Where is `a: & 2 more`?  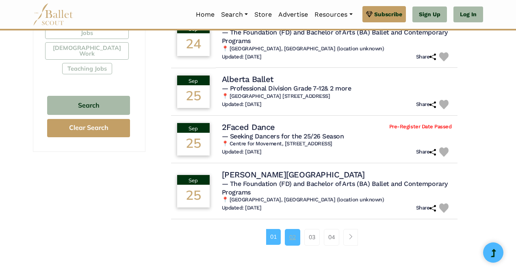
a: & 2 more is located at coordinates (337, 88).